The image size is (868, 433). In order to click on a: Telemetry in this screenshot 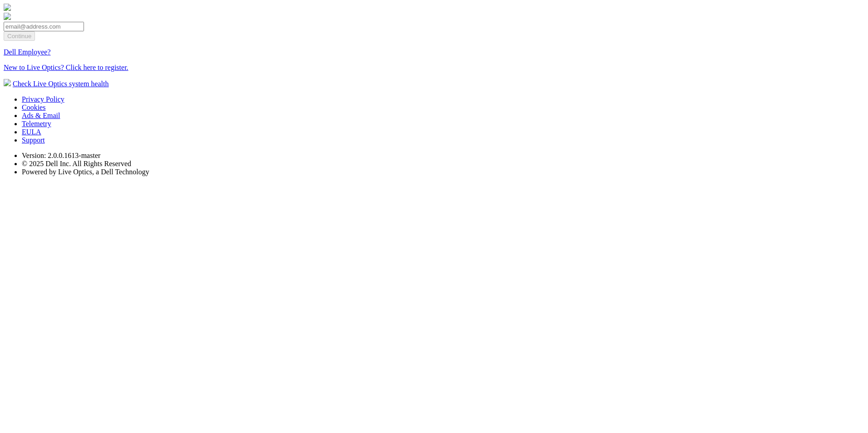, I will do `click(36, 124)`.